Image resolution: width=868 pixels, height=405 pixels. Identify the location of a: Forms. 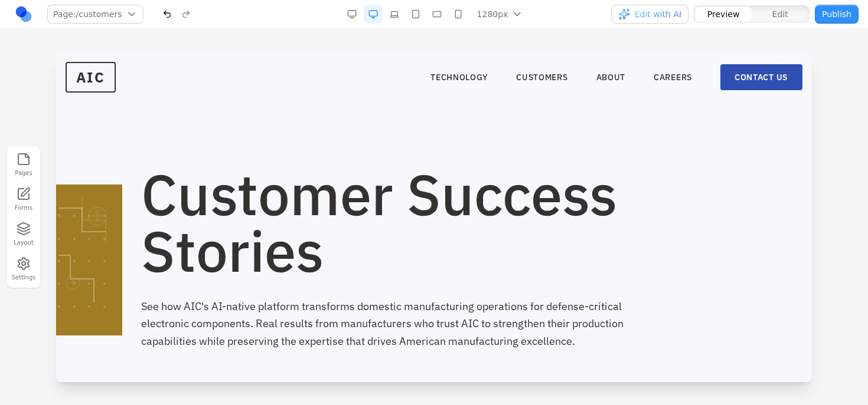
(23, 199).